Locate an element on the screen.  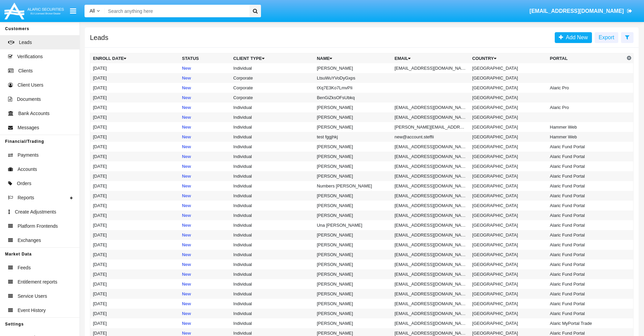
img: Logo image is located at coordinates (34, 11).